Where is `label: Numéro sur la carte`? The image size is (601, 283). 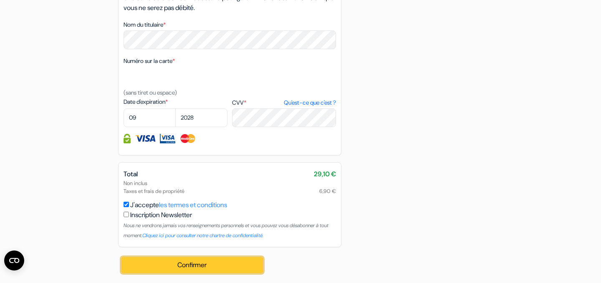
label: Numéro sur la carte is located at coordinates (149, 61).